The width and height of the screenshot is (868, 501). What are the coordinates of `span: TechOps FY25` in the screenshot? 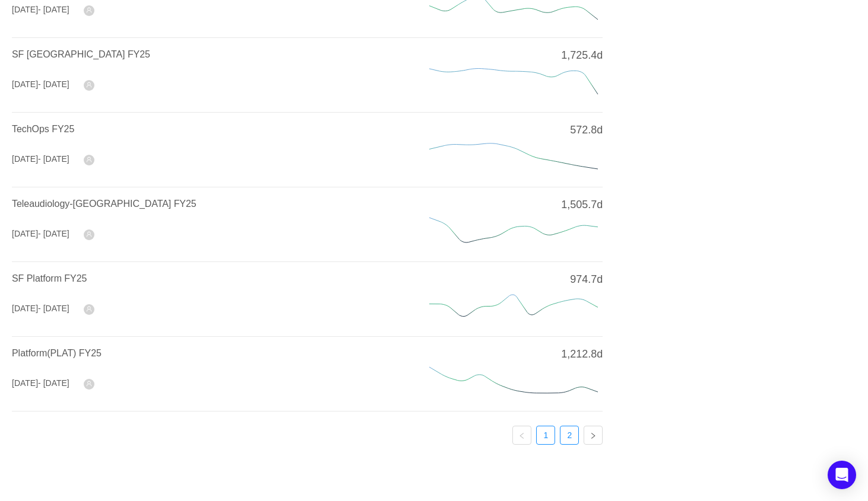 It's located at (43, 129).